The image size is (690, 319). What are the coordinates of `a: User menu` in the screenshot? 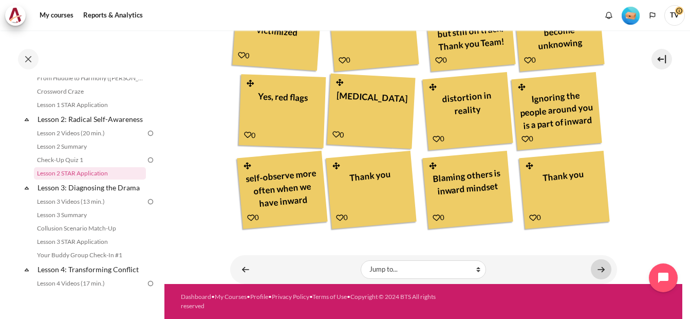 It's located at (675, 15).